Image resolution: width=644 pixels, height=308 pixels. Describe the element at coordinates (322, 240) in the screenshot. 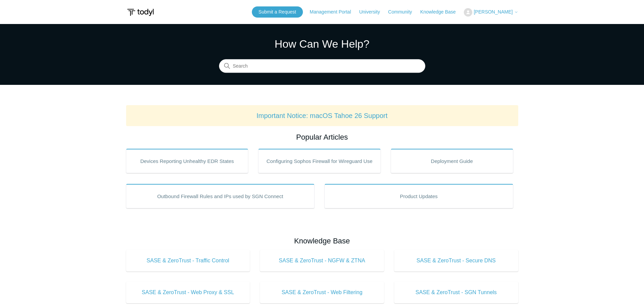

I see `h2: Knowledge Base` at that location.